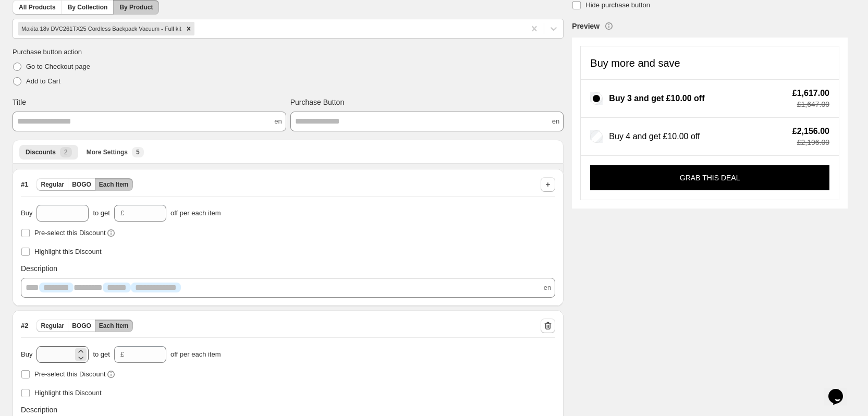 This screenshot has width=868, height=416. What do you see at coordinates (41, 153) in the screenshot?
I see `span: Discounts` at bounding box center [41, 153].